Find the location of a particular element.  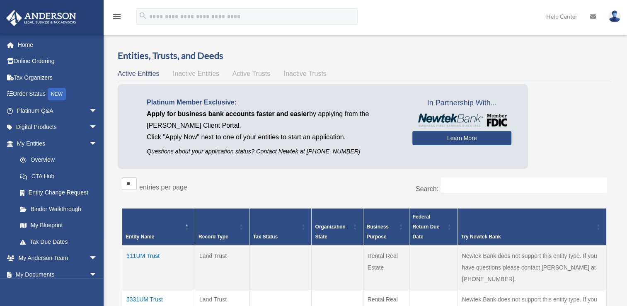

p: Platinum Member Exclusive: is located at coordinates (273, 102).